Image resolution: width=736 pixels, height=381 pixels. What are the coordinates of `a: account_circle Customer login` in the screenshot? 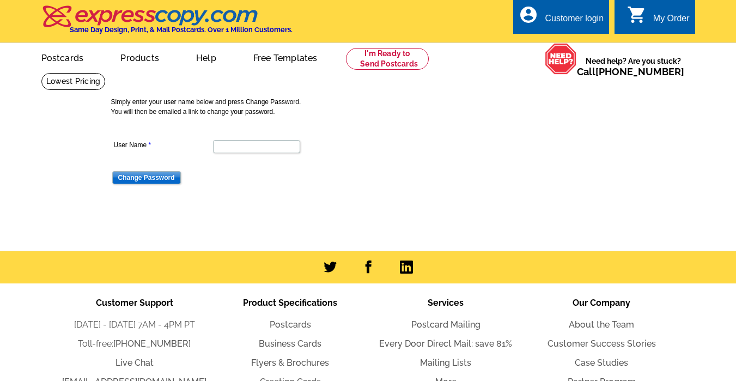 It's located at (561, 19).